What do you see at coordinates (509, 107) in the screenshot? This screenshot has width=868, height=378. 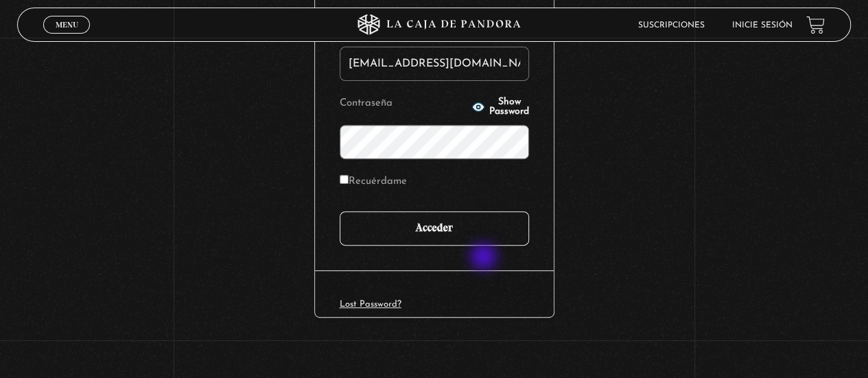 I see `span: Show Password` at bounding box center [509, 107].